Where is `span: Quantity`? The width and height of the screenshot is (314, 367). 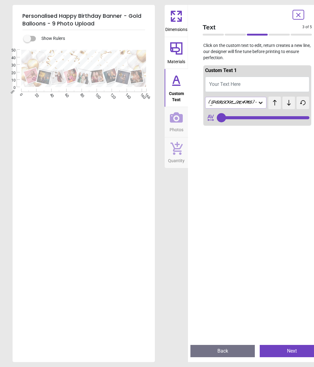
span: Quantity is located at coordinates (176, 160).